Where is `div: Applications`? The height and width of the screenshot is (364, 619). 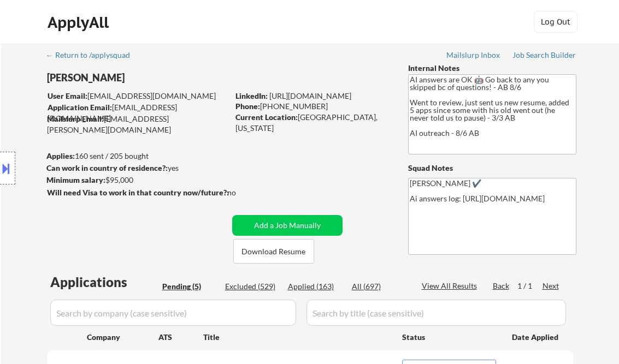
div: Applications is located at coordinates (104, 282).